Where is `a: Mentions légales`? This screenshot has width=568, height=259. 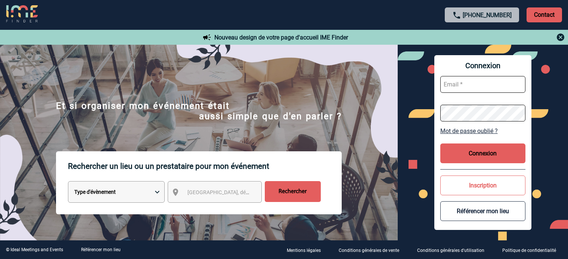
a: Mentions légales is located at coordinates (306, 250).